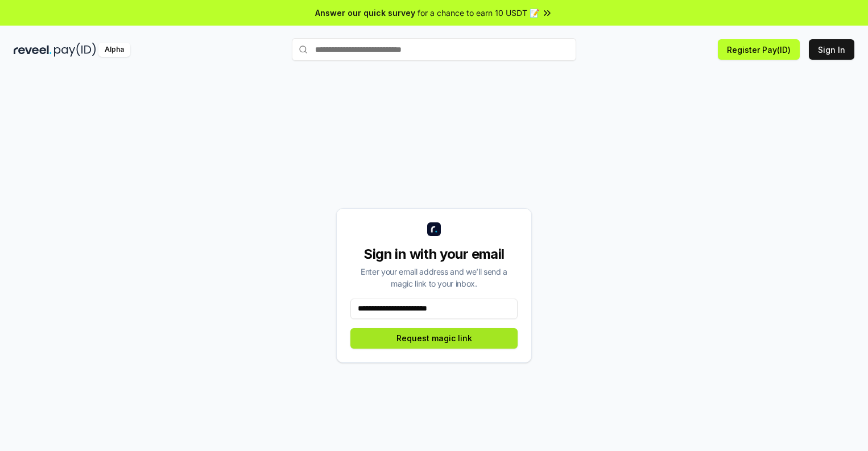 This screenshot has width=868, height=451. What do you see at coordinates (434, 278) in the screenshot?
I see `div: Enter your email address and we’ll send a magic link to your inbox.` at bounding box center [434, 278].